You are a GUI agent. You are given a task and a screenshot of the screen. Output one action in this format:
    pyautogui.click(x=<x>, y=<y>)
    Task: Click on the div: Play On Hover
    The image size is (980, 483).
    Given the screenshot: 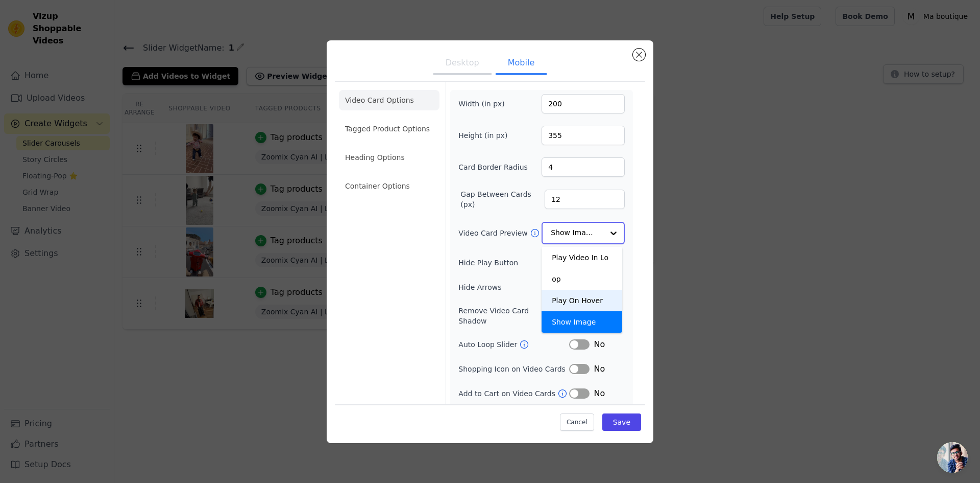 What is the action you would take?
    pyautogui.click(x=582, y=300)
    